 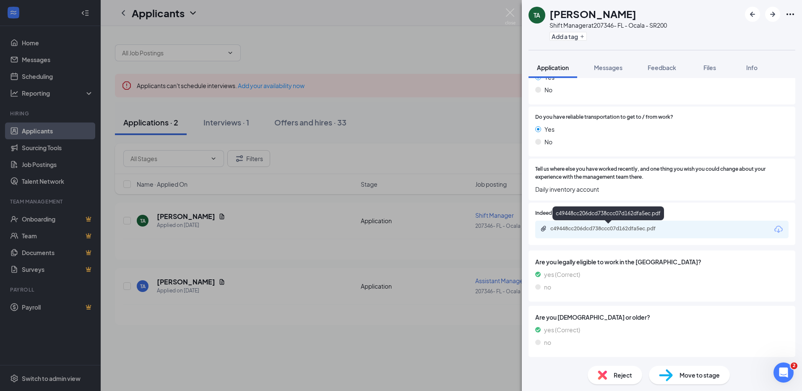 I want to click on svg: ArrowRight, so click(x=772, y=14).